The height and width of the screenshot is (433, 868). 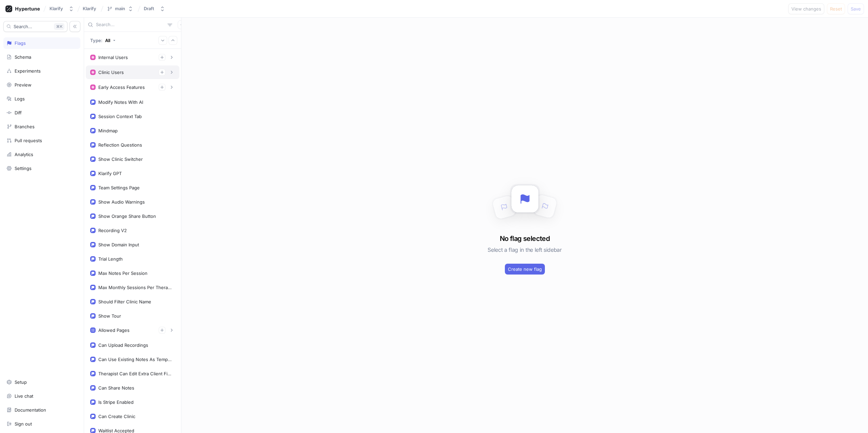 I want to click on div: Internal Users, so click(x=113, y=58).